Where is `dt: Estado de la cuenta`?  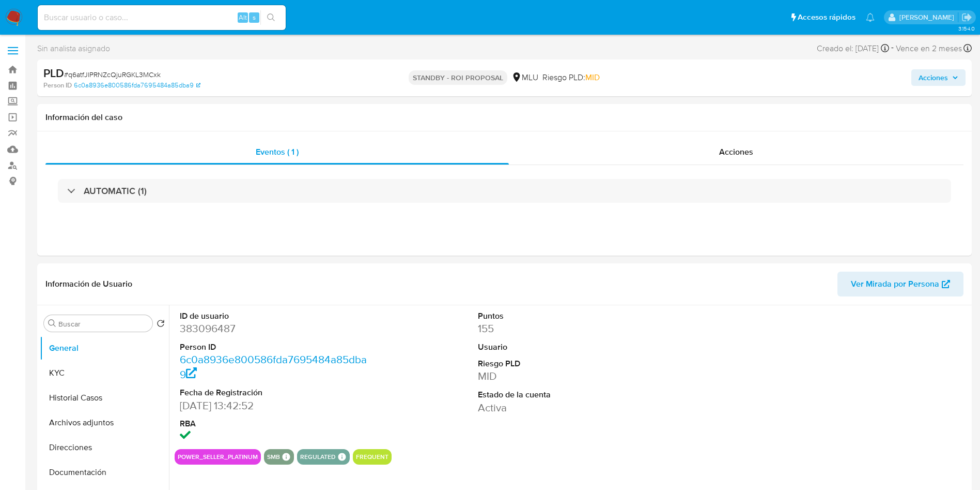 dt: Estado de la cuenta is located at coordinates (572, 394).